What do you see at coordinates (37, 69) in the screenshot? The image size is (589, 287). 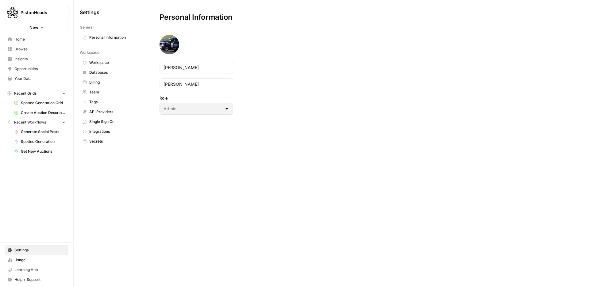 I see `a: Opportunities` at bounding box center [37, 69].